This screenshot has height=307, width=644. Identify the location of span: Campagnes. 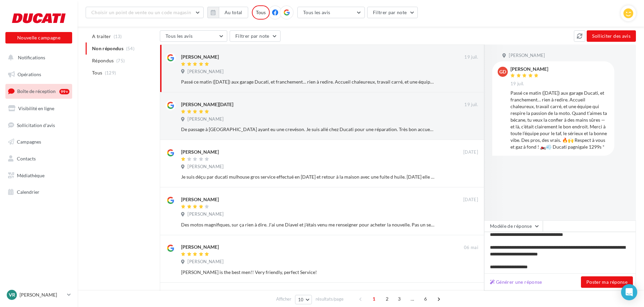
(29, 142).